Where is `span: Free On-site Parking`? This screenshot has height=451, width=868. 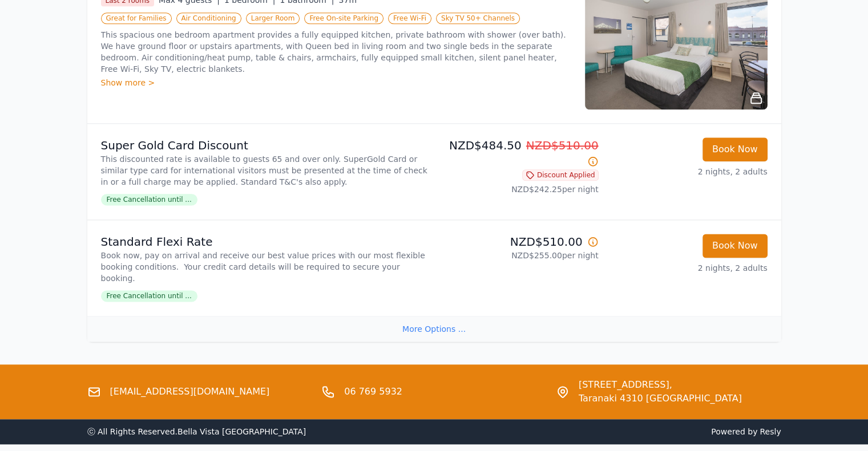
span: Free On-site Parking is located at coordinates (344, 18).